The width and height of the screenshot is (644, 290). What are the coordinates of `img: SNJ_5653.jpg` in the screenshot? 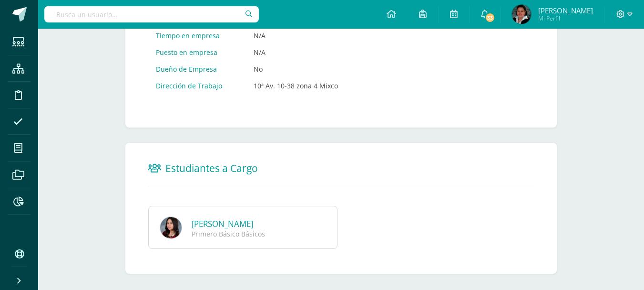 It's located at (171, 228).